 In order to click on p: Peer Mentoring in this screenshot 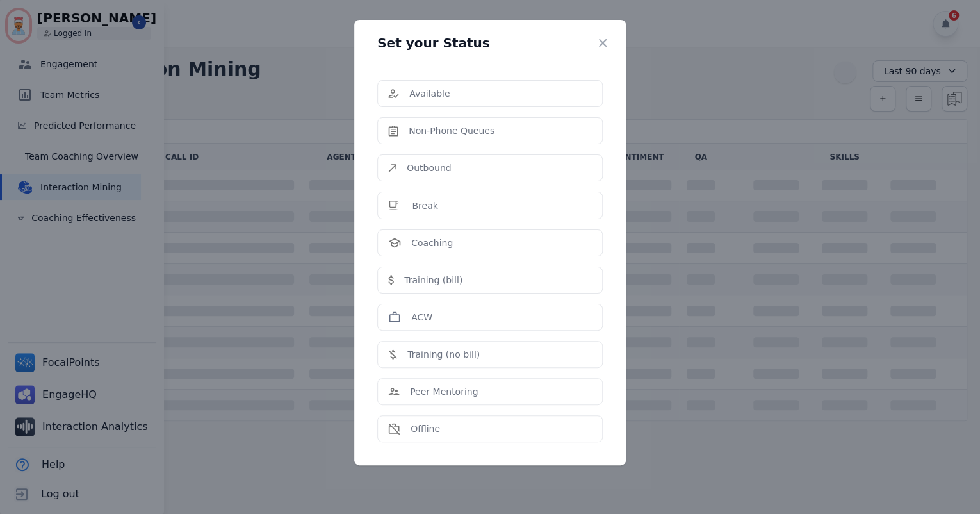, I will do `click(444, 391)`.